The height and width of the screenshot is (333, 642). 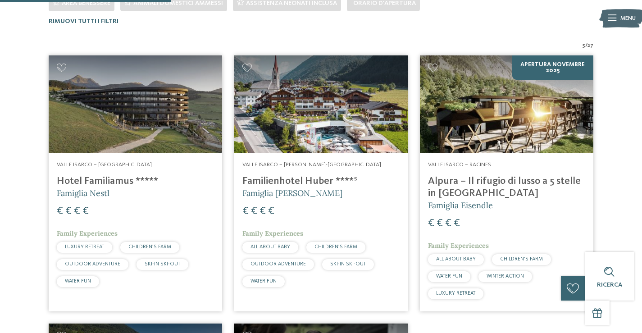 I want to click on span: Famiglia Nestl, so click(x=83, y=193).